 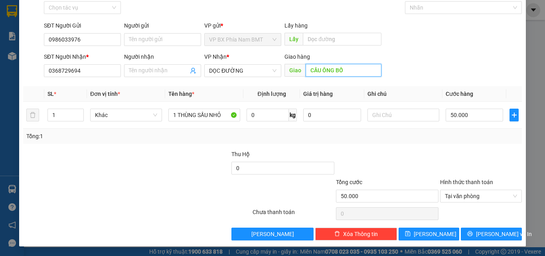 What do you see at coordinates (243, 71) in the screenshot?
I see `span: DỌC ĐƯỜNG` at bounding box center [243, 71].